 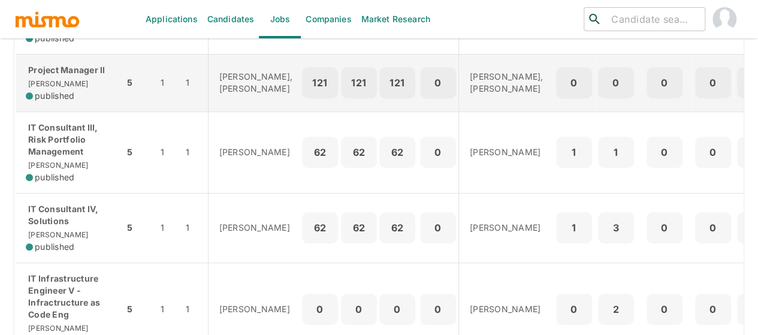 I want to click on p: 2, so click(x=616, y=309).